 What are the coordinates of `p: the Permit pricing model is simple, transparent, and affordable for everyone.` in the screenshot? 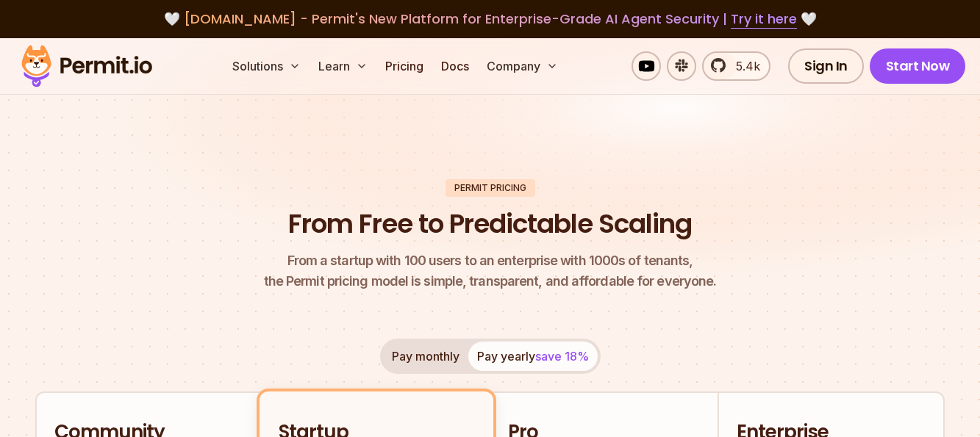 It's located at (490, 271).